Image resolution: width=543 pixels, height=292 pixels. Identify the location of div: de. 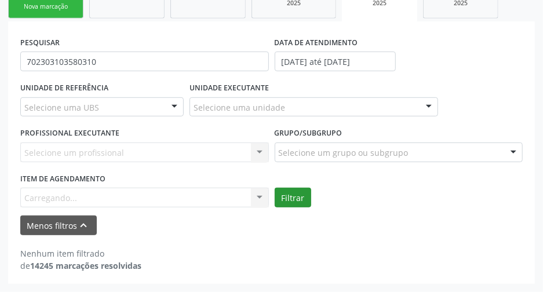
(81, 266).